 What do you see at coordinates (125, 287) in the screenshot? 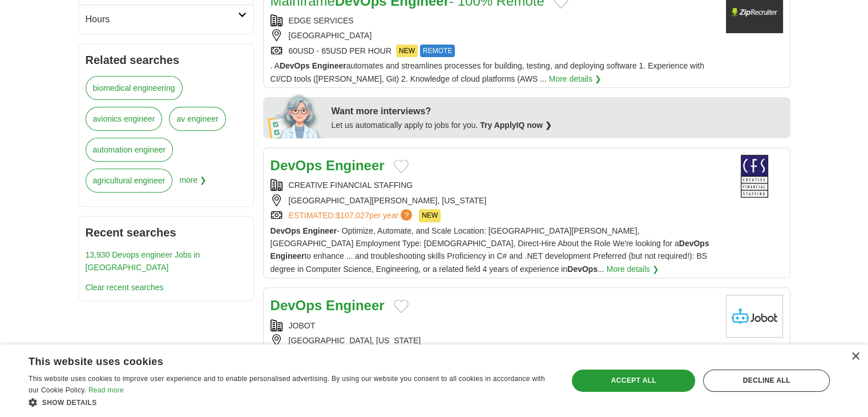
I see `a: Clear recent searches` at bounding box center [125, 287].